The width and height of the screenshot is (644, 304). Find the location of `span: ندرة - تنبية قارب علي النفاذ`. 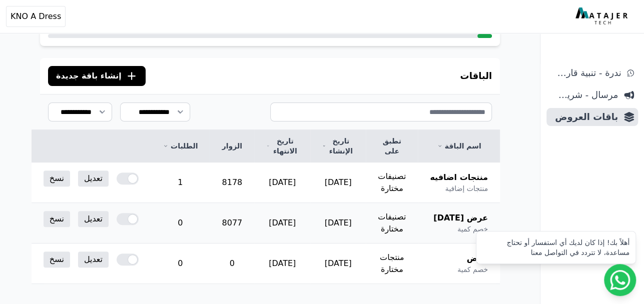

span: ندرة - تنبية قارب علي النفاذ is located at coordinates (585, 73).